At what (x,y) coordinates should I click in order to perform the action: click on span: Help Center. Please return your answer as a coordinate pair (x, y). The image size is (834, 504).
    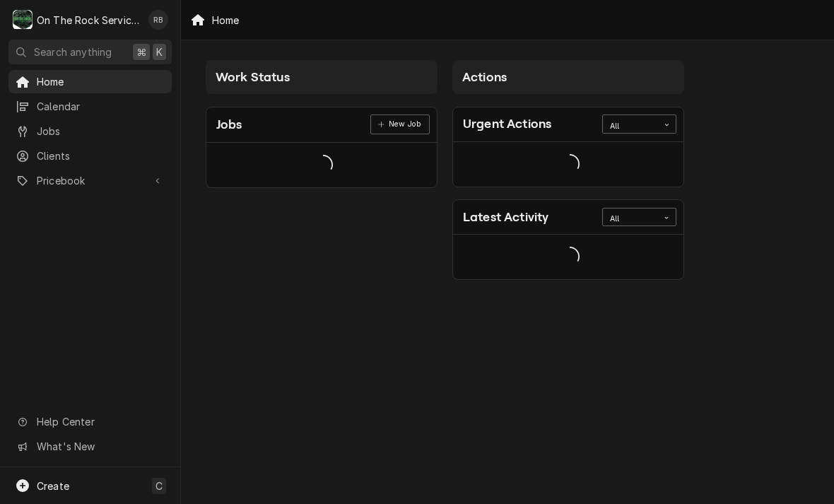
    Looking at the image, I should click on (99, 421).